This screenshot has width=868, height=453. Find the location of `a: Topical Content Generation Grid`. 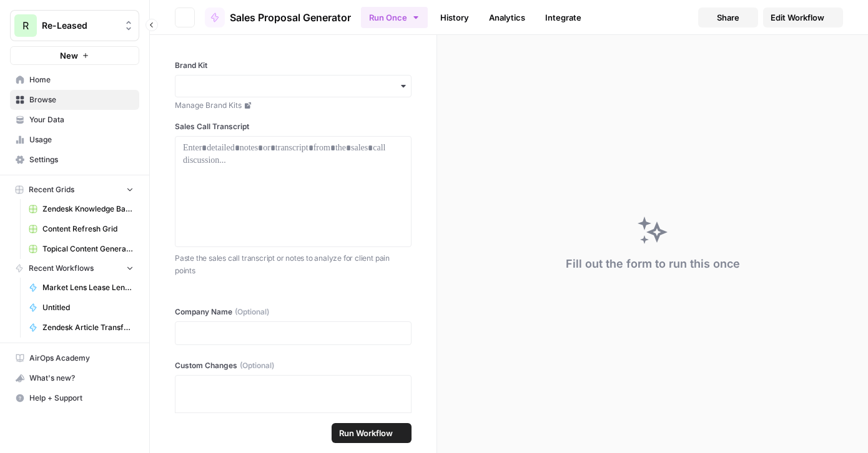

a: Topical Content Generation Grid is located at coordinates (81, 249).